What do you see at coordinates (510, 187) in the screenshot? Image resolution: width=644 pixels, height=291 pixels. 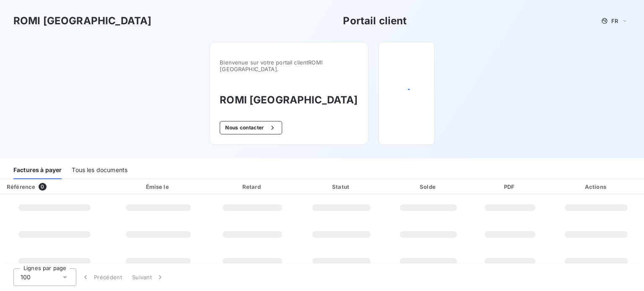 I see `div: PDF` at bounding box center [510, 187].